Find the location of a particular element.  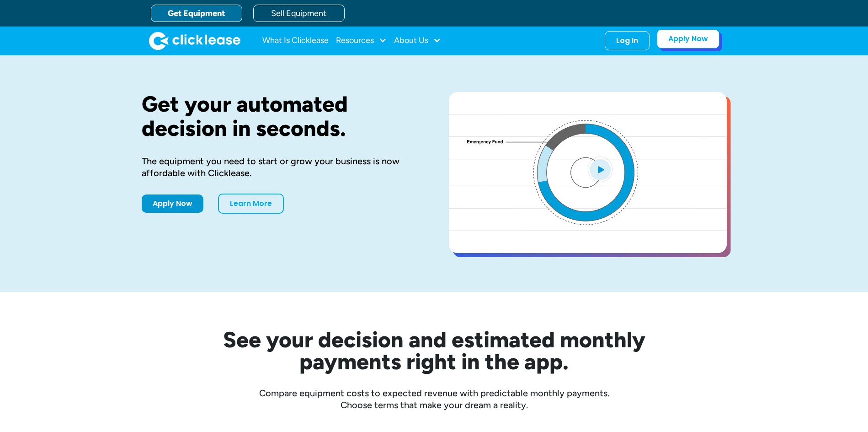

img: Clicklease logo is located at coordinates (195, 40).